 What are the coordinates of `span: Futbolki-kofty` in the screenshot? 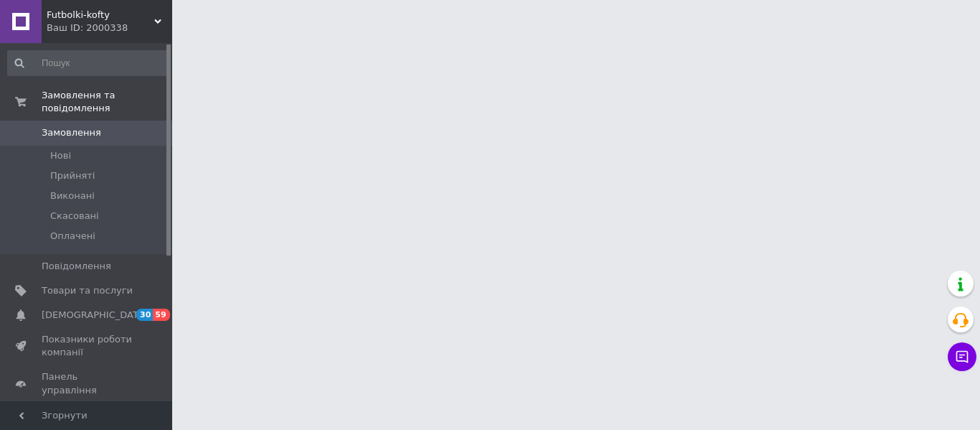 It's located at (100, 15).